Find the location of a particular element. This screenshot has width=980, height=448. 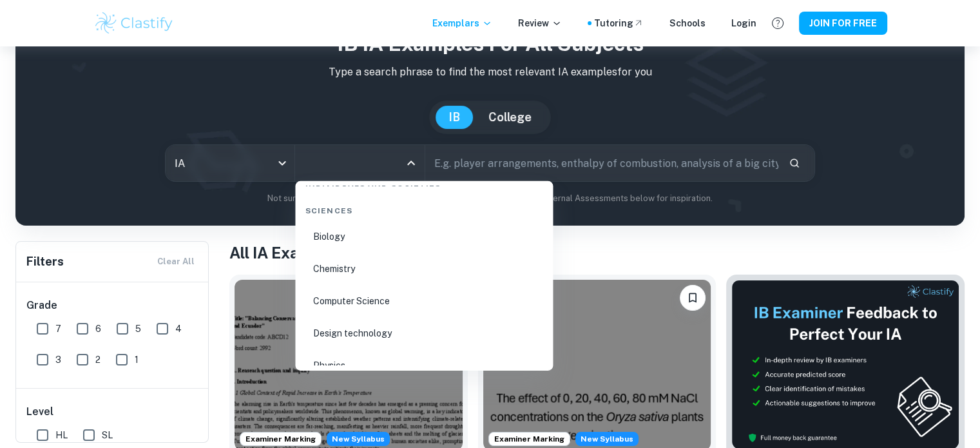

h6: Level is located at coordinates (113, 411).